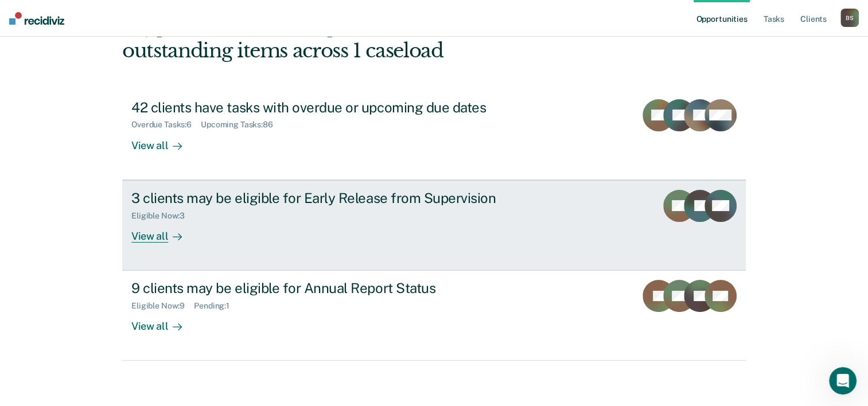 Image resolution: width=868 pixels, height=406 pixels. I want to click on div: Pending : 1, so click(216, 306).